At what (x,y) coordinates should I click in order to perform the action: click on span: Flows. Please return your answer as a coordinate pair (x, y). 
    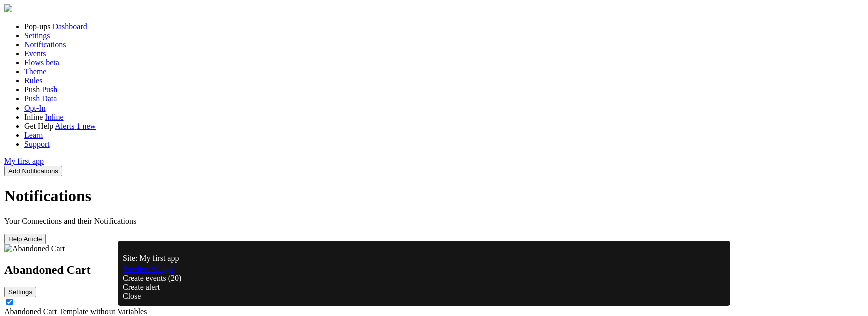
    Looking at the image, I should click on (34, 62).